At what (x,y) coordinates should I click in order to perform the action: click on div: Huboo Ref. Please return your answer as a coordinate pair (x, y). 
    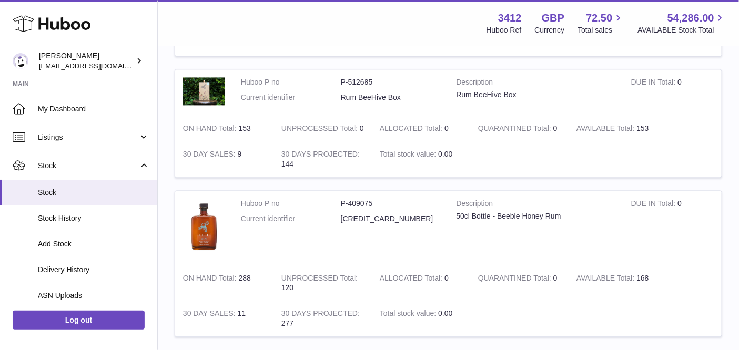
    Looking at the image, I should click on (504, 30).